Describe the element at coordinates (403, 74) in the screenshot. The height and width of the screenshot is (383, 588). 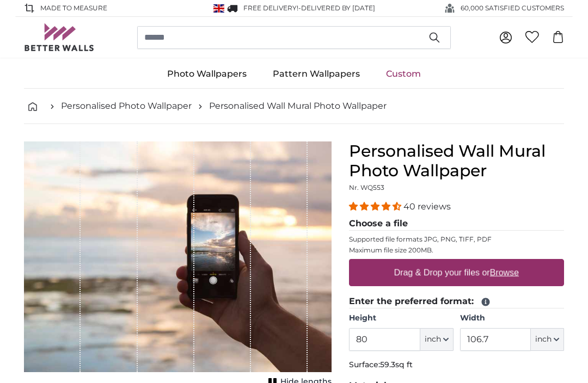
I see `a: Custom` at that location.